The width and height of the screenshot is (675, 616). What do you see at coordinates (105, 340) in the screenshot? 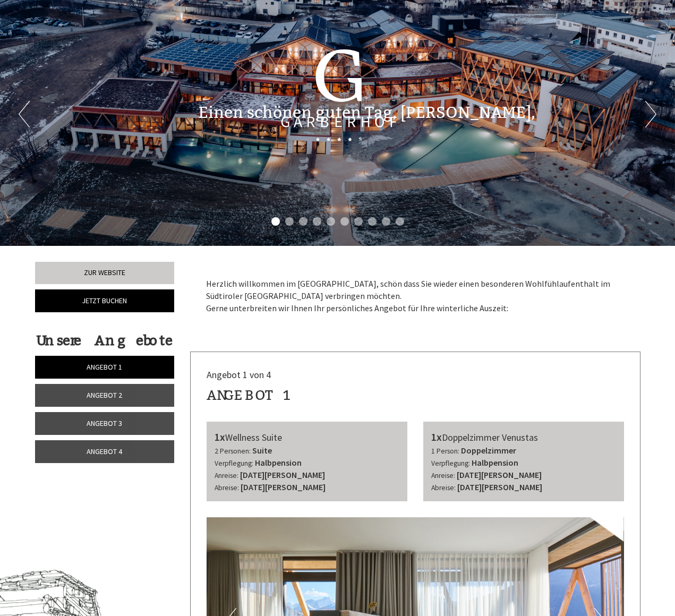
I see `div: Unsere Angebote` at bounding box center [105, 340].